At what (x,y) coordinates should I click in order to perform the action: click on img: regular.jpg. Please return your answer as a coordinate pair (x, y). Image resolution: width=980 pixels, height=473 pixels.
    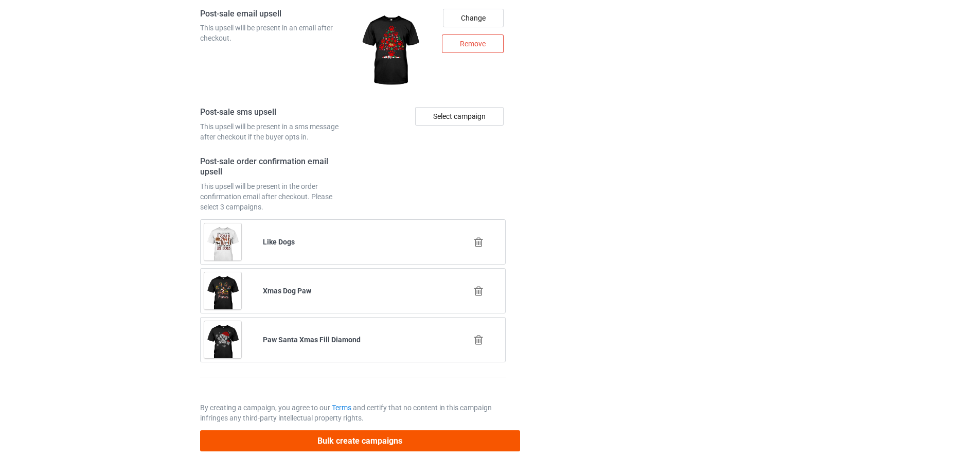
    Looking at the image, I should click on (390, 51).